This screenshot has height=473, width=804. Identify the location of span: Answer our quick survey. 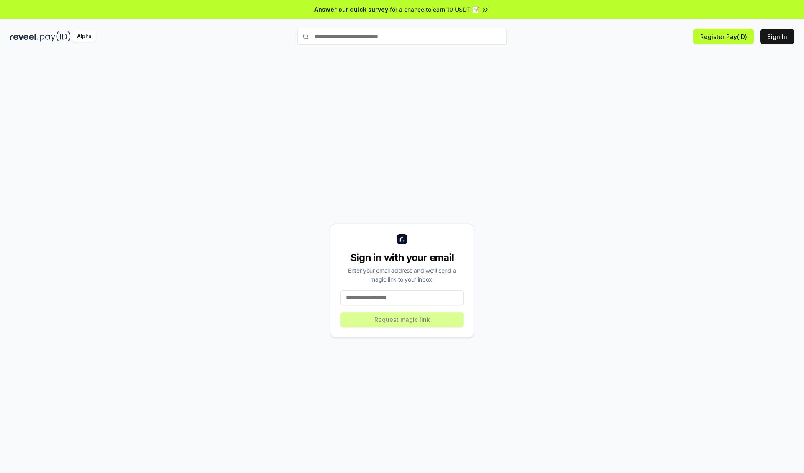
(351, 9).